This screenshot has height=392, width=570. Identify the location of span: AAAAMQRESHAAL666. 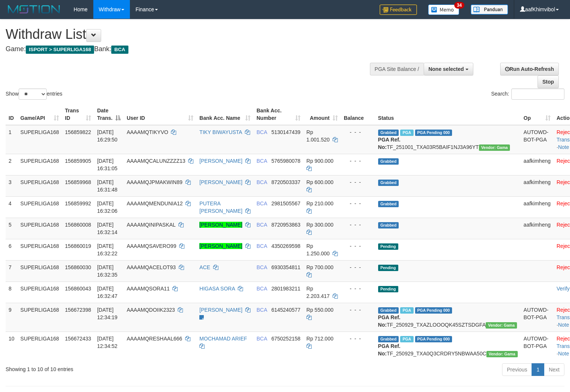
(154, 339).